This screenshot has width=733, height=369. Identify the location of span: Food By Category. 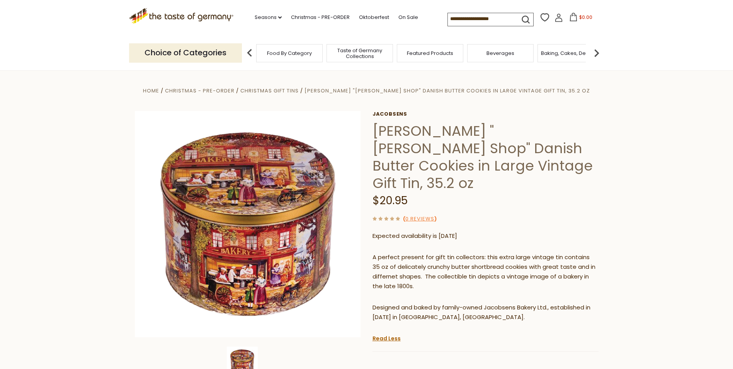
(290, 53).